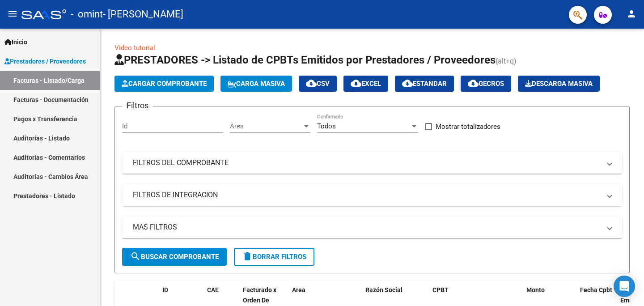 The image size is (644, 306). What do you see at coordinates (247, 256) in the screenshot?
I see `mat-icon: delete` at bounding box center [247, 256].